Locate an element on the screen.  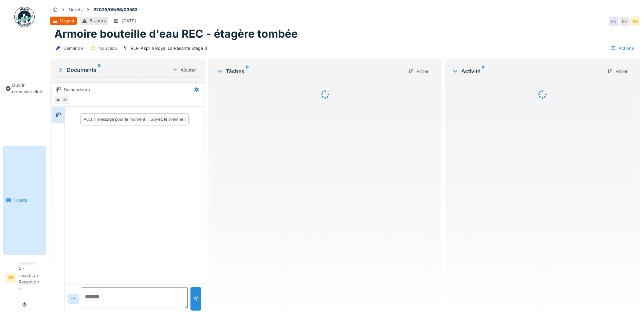
div: 5 Jours is located at coordinates (98, 21).